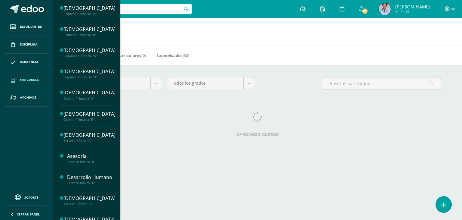 Image resolution: width=462 pixels, height=220 pixels. I want to click on a: Estudiantes, so click(26, 27).